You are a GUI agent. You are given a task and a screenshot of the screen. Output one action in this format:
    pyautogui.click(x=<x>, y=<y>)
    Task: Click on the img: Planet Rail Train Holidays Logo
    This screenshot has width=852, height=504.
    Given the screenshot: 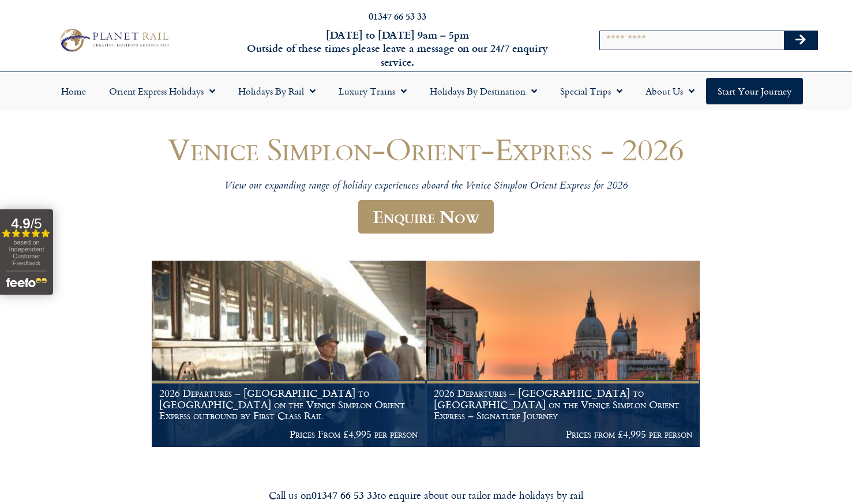 What is the action you would take?
    pyautogui.click(x=113, y=40)
    